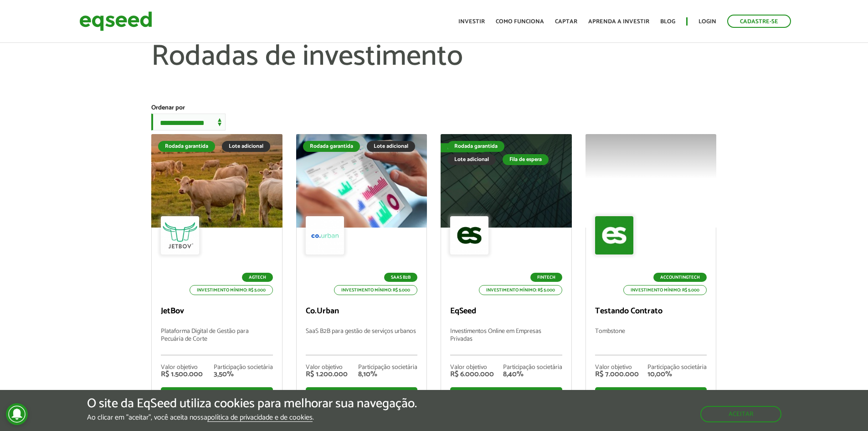 Image resolution: width=868 pixels, height=431 pixels. What do you see at coordinates (533, 375) in the screenshot?
I see `div: 8,40%` at bounding box center [533, 375].